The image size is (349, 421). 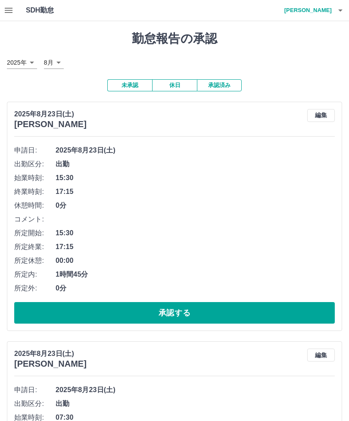 I want to click on span: 00:00, so click(x=195, y=261).